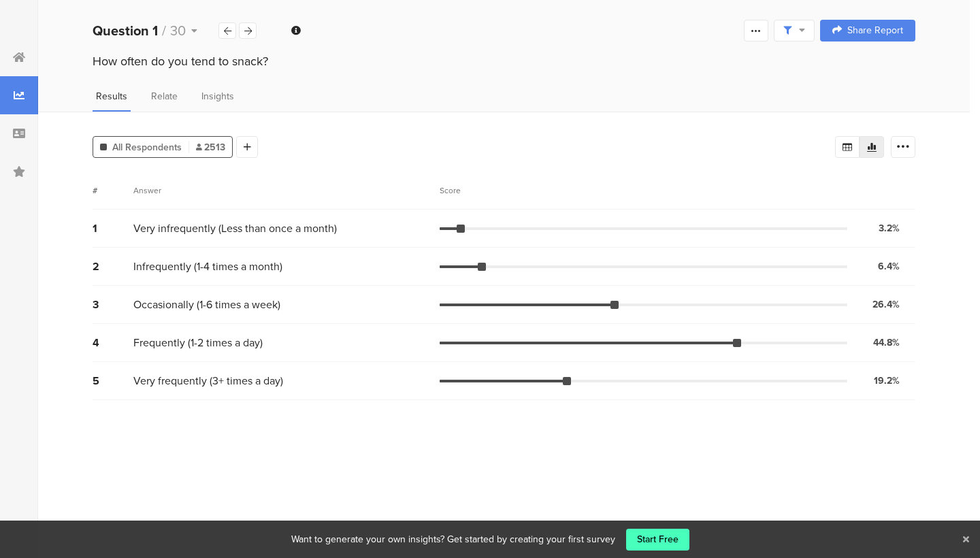  What do you see at coordinates (886, 304) in the screenshot?
I see `div: 26.4%` at bounding box center [886, 304].